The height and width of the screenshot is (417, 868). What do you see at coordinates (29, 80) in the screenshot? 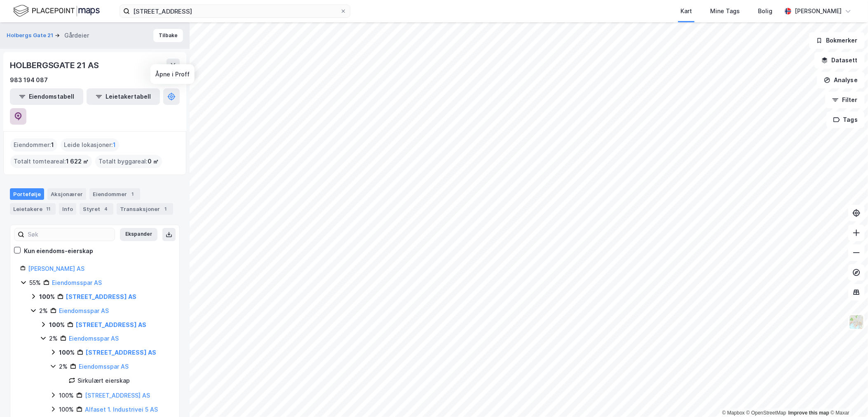
I see `div: 983 194 087` at bounding box center [29, 80].